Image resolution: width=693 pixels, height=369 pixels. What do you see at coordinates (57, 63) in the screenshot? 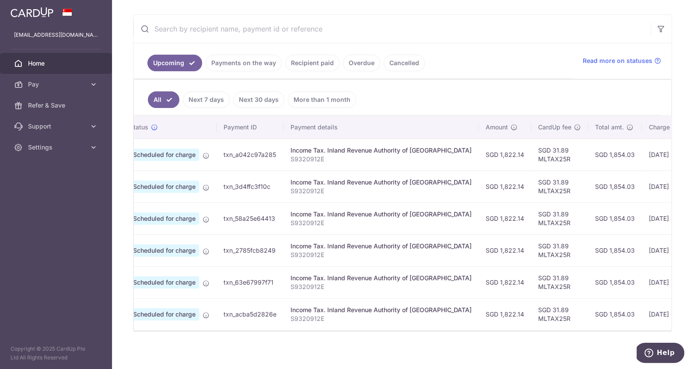
I see `span: Home` at bounding box center [57, 63].